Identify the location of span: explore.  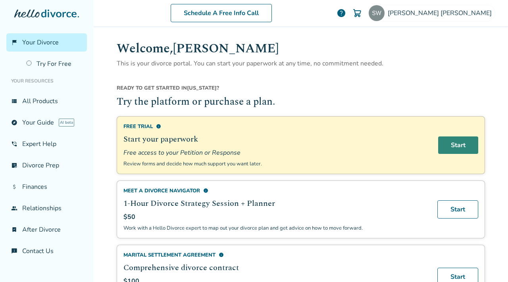
(14, 123).